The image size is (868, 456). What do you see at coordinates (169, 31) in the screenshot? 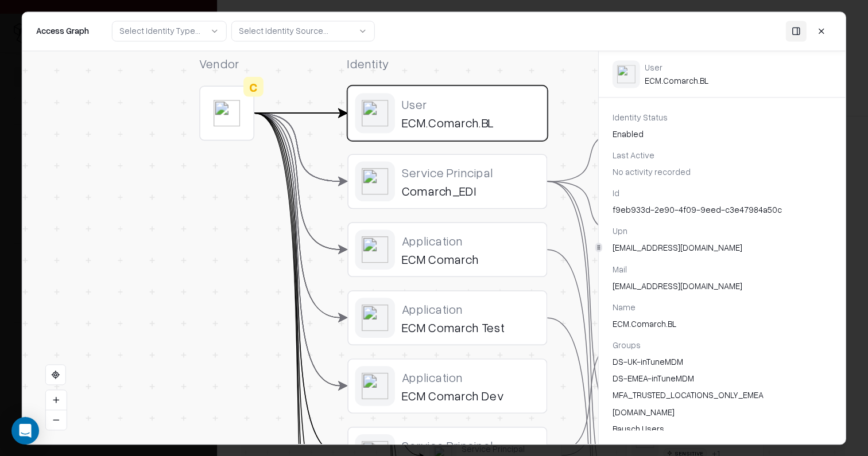
I see `button: Select Identity Type...` at bounding box center [169, 31].